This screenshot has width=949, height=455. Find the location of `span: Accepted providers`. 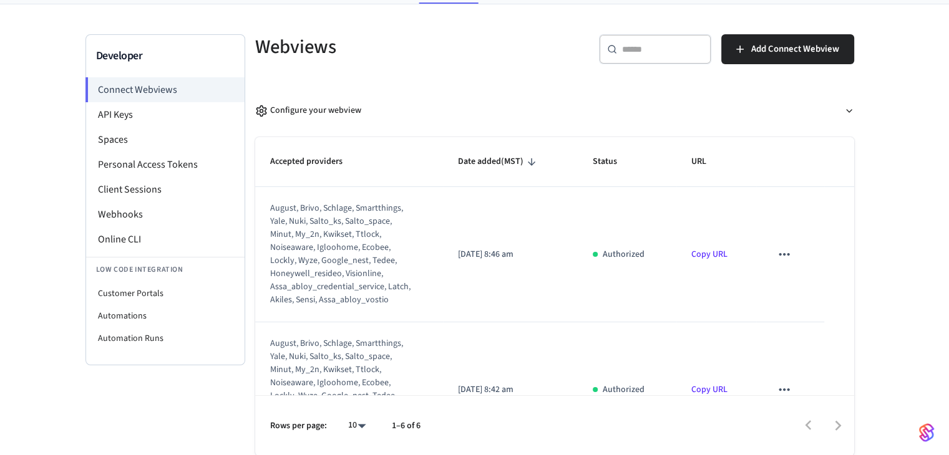

span: Accepted providers is located at coordinates (314, 162).